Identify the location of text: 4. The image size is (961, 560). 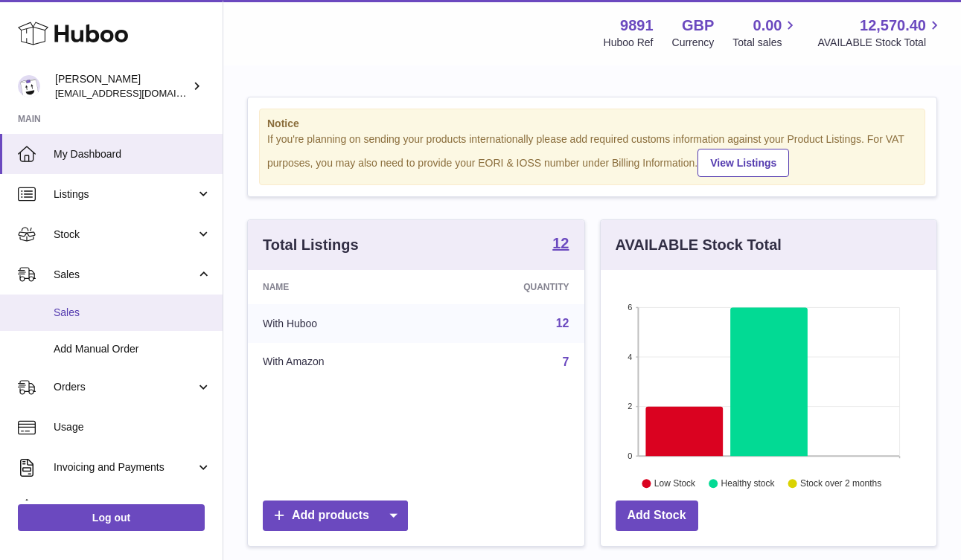
(630, 357).